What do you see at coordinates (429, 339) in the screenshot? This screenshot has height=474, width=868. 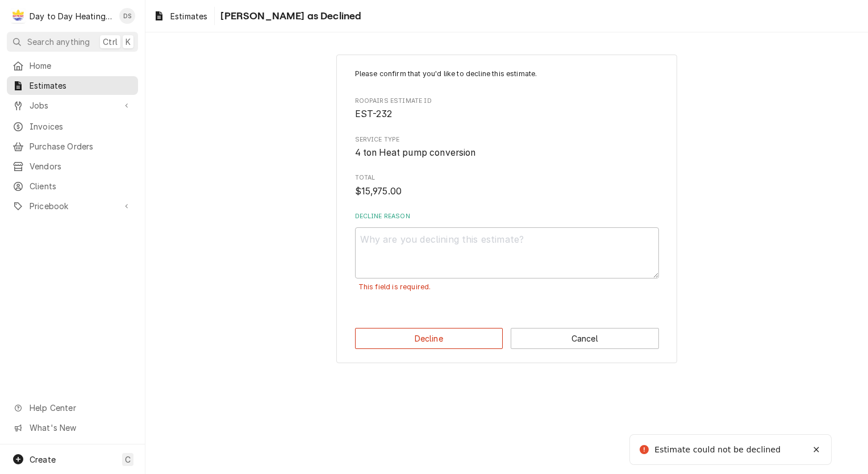 I see `button: Decline` at bounding box center [429, 339].